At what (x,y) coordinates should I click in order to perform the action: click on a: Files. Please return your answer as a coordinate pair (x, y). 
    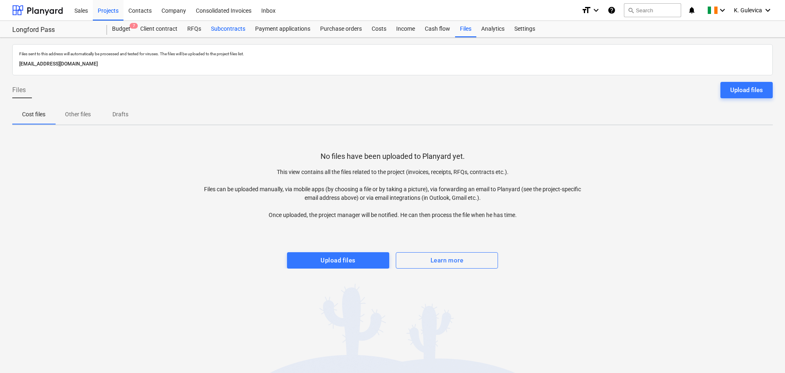
    Looking at the image, I should click on (466, 29).